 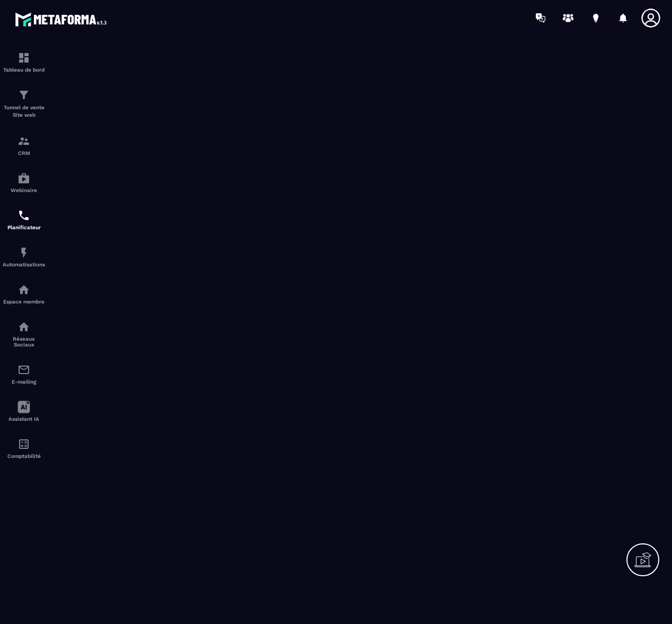 What do you see at coordinates (24, 333) in the screenshot?
I see `a: social-networksocial-networkRéseaux Sociaux` at bounding box center [24, 333].